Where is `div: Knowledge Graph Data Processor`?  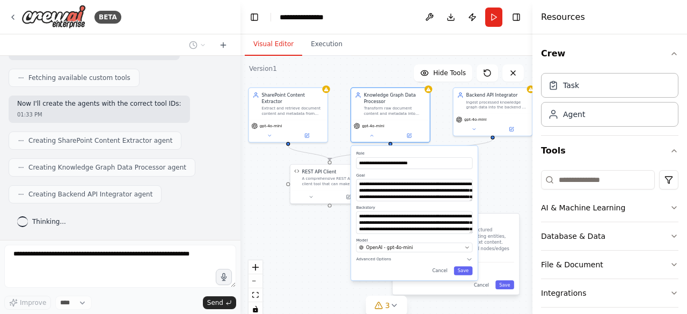 div: Knowledge Graph Data Processor is located at coordinates (395, 98).